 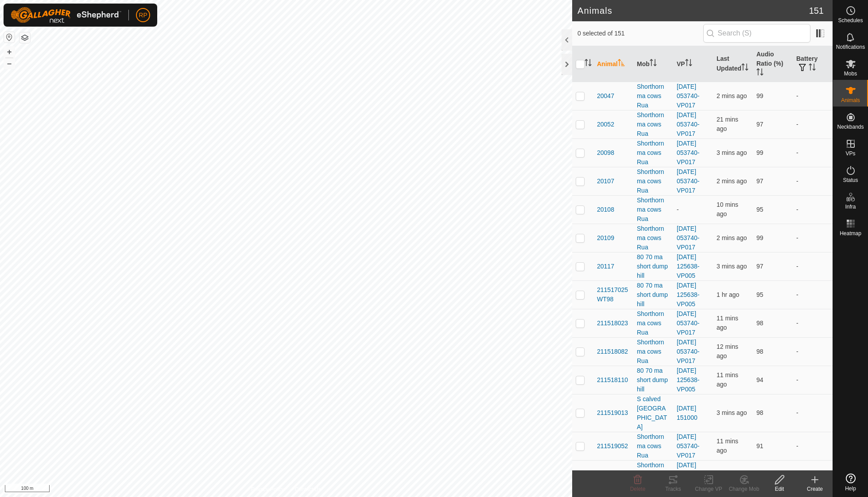 I want to click on span: 95, so click(x=760, y=209).